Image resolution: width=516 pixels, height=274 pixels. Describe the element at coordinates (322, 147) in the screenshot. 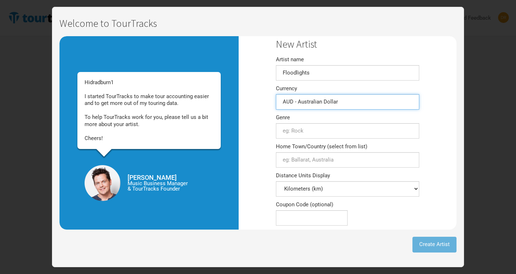

I see `label: Home Town/Country (select from list)` at that location.